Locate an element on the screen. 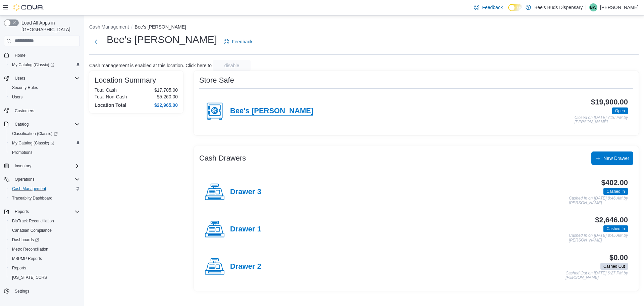 Image resolution: width=644 pixels, height=306 pixels. h4: Drawer 2 is located at coordinates (245, 267).